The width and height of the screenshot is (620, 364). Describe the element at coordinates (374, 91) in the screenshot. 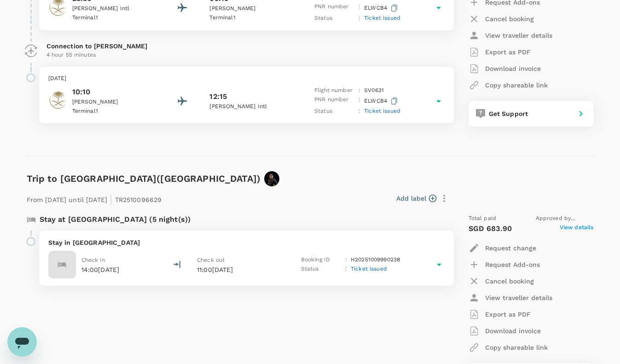

I see `p: SV 0631` at that location.